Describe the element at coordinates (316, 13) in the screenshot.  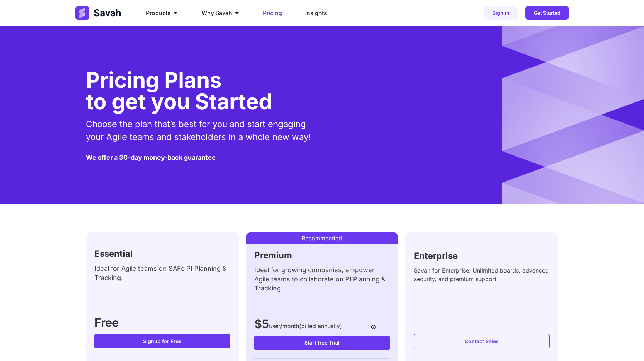
I see `a: Insights` at that location.